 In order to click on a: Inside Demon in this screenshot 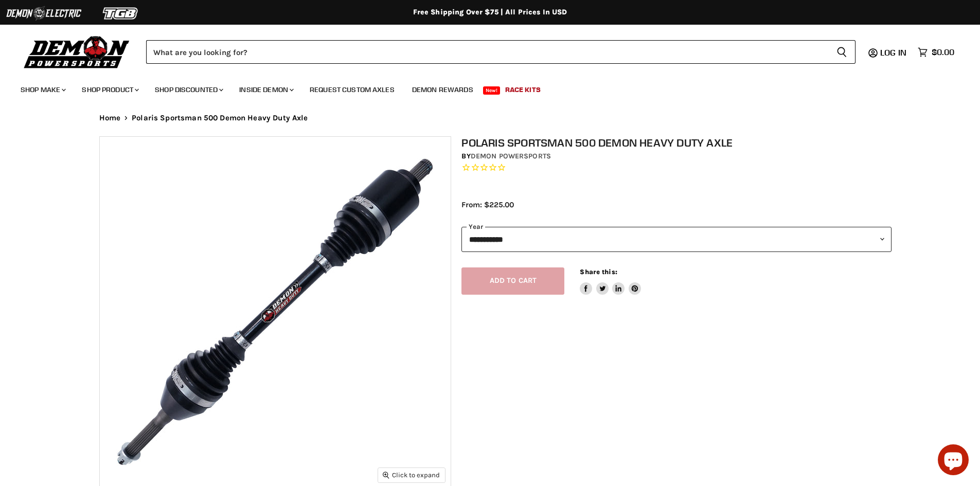, I will do `click(266, 89)`.